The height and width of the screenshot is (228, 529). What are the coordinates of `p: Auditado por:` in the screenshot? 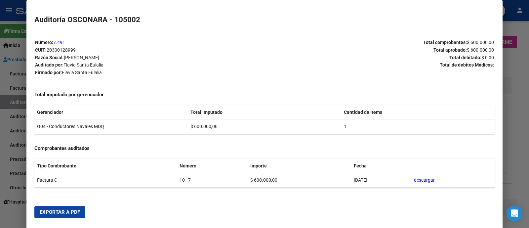 It's located at (149, 65).